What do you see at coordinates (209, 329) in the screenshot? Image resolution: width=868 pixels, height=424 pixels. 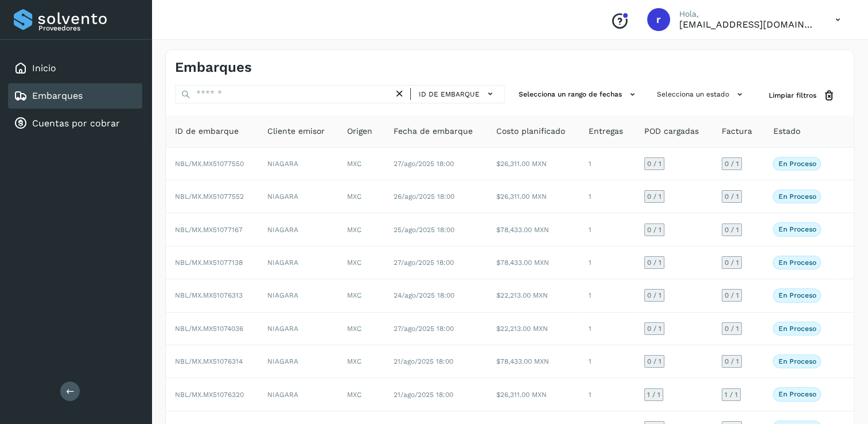 I see `span: NBL/MX.MX51074036` at bounding box center [209, 329].